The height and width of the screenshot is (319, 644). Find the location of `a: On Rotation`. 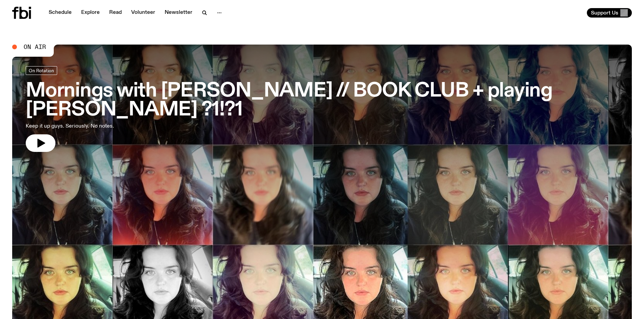

a: On Rotation is located at coordinates (41, 71).